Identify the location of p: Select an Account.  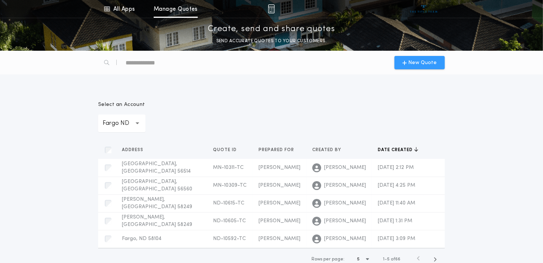
(122, 105).